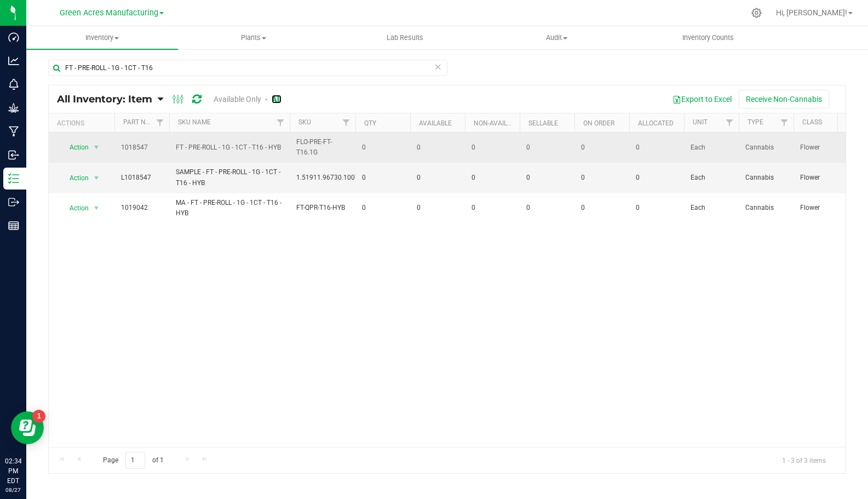 Image resolution: width=868 pixels, height=499 pixels. I want to click on div: Actions, so click(83, 123).